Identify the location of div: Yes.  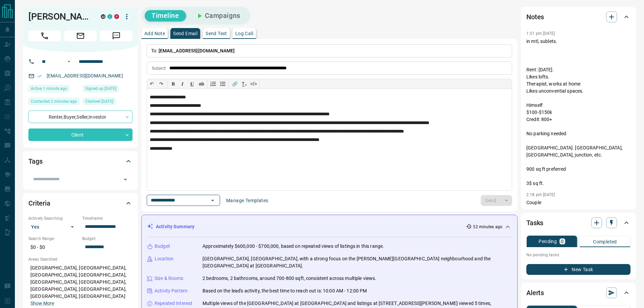
(54, 227).